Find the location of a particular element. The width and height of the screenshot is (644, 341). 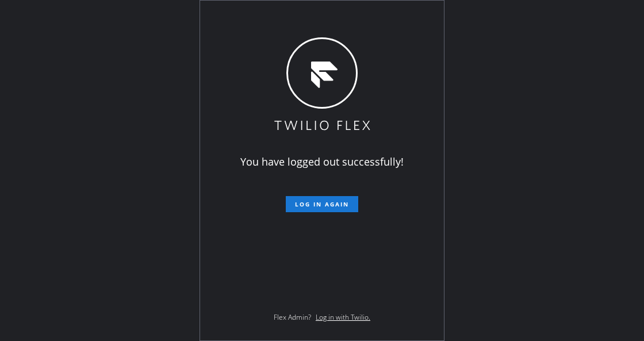

span: You have logged out successfully! is located at coordinates (322, 162).